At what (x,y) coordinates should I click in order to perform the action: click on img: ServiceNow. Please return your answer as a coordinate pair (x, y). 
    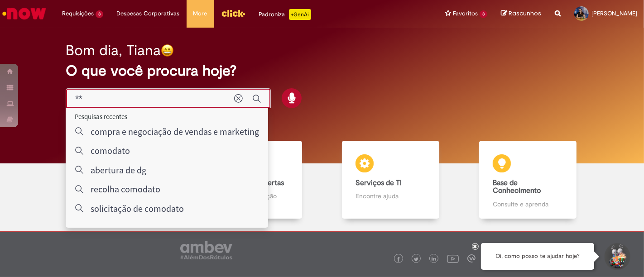
    Looking at the image, I should click on (24, 14).